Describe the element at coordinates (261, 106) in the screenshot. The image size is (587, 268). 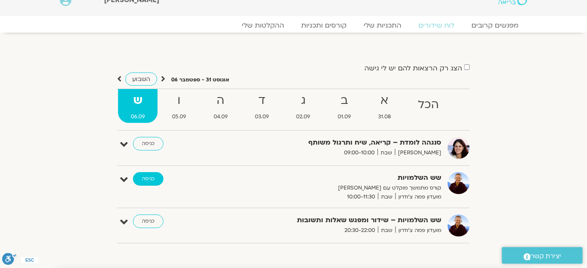
I see `a: ד03.09` at that location.